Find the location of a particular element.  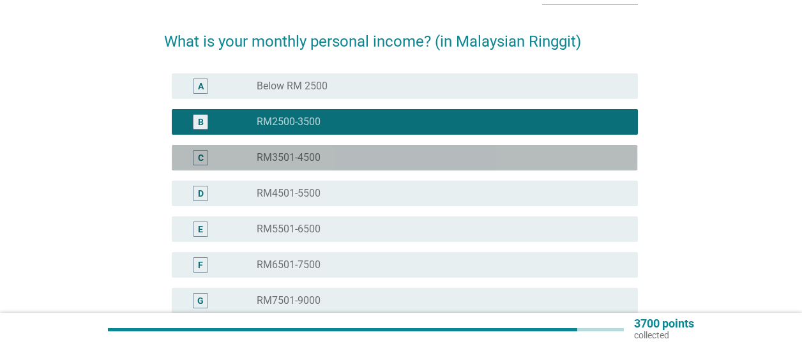

div: F is located at coordinates (201, 265).